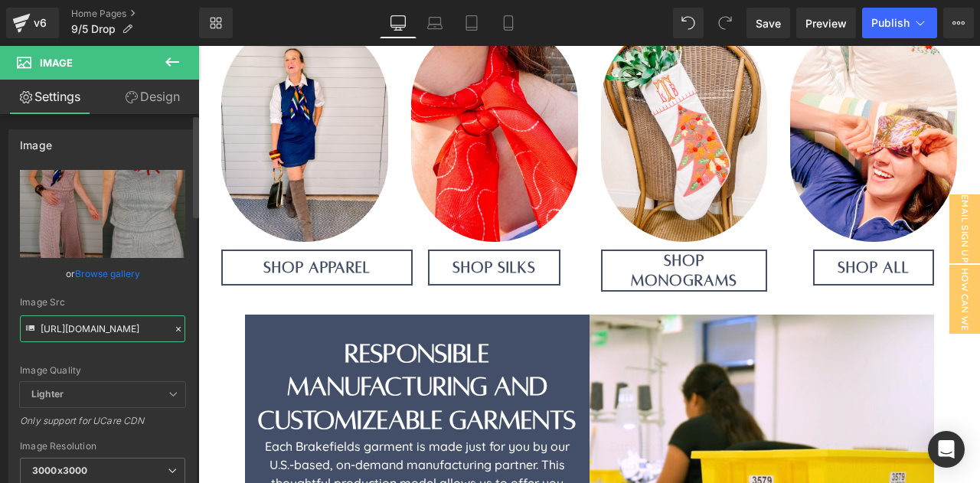 The image size is (980, 483). I want to click on a: Mobile, so click(508, 23).